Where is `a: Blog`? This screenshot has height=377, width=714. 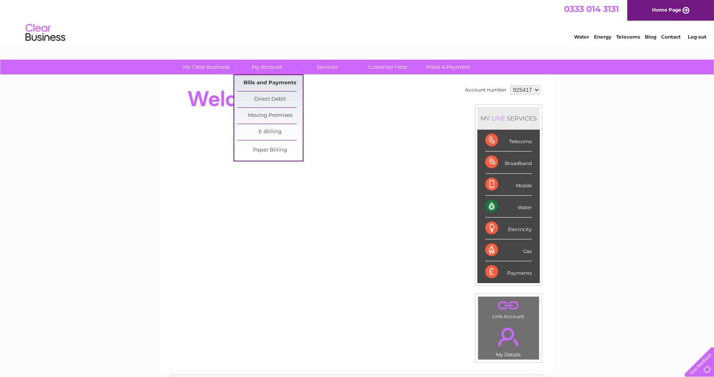 a: Blog is located at coordinates (650, 37).